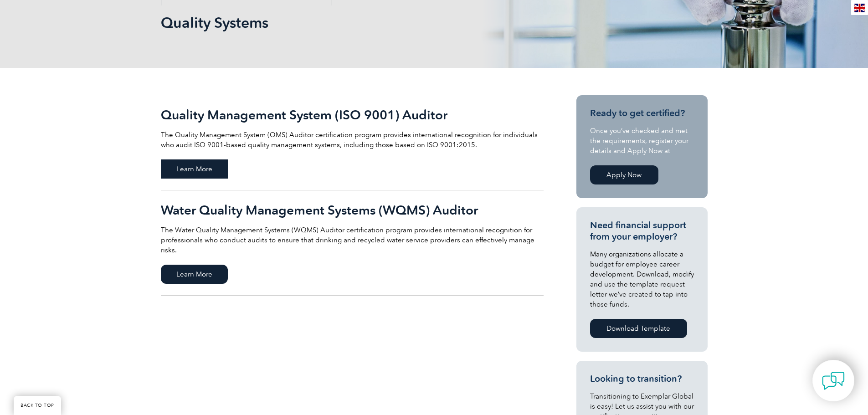 This screenshot has height=415, width=868. I want to click on h2: Water Quality Management Systems (WQMS) Auditor, so click(352, 210).